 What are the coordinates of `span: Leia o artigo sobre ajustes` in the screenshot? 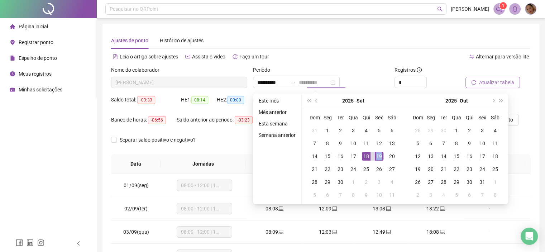 It's located at (149, 57).